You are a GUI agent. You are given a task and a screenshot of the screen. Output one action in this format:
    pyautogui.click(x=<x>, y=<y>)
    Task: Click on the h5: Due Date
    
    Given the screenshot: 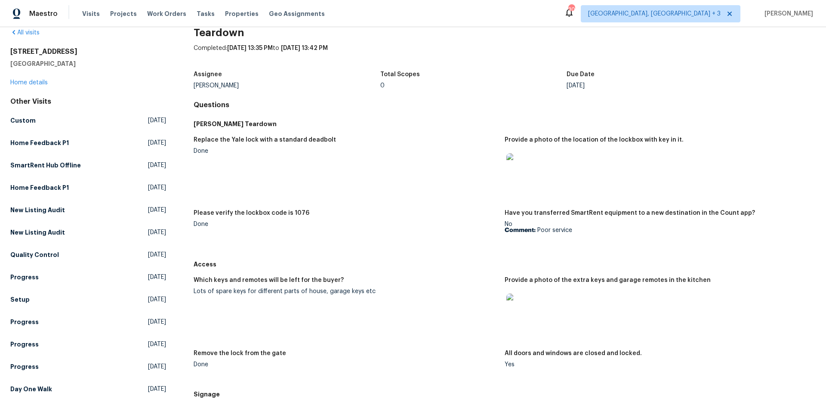 What is the action you would take?
    pyautogui.click(x=580, y=74)
    